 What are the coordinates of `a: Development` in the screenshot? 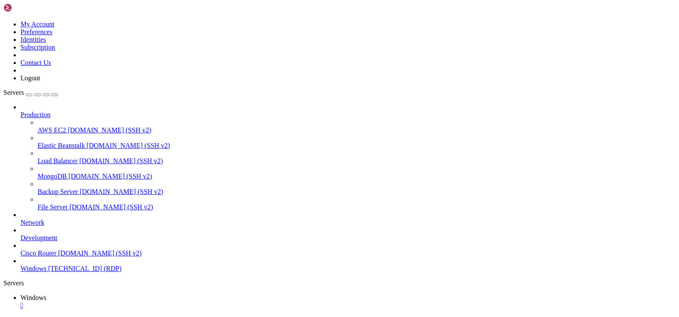 It's located at (348, 238).